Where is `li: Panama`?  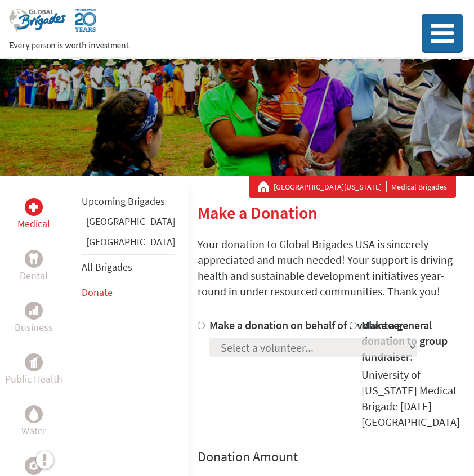 li: Panama is located at coordinates (128, 244).